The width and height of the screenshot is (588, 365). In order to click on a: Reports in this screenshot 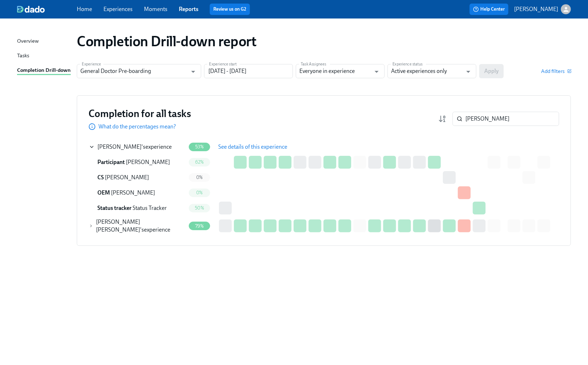, I will do `click(188, 9)`.